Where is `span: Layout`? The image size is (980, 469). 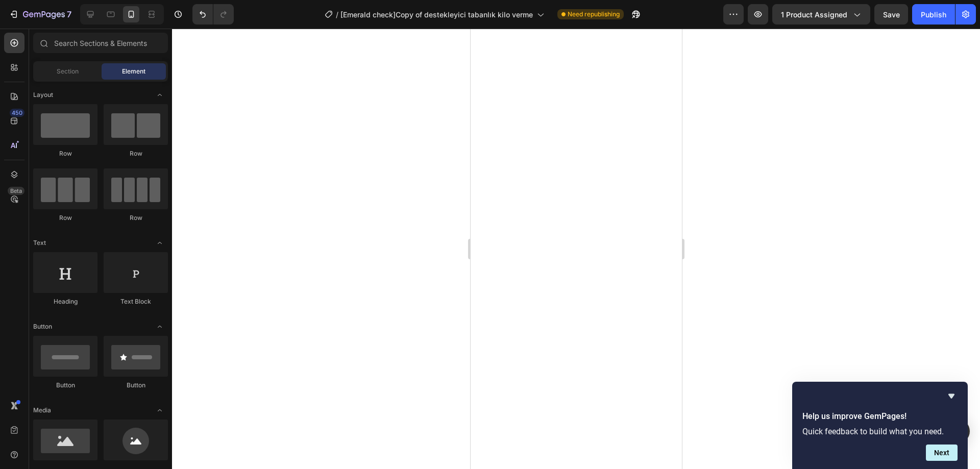
span: Layout is located at coordinates (43, 95).